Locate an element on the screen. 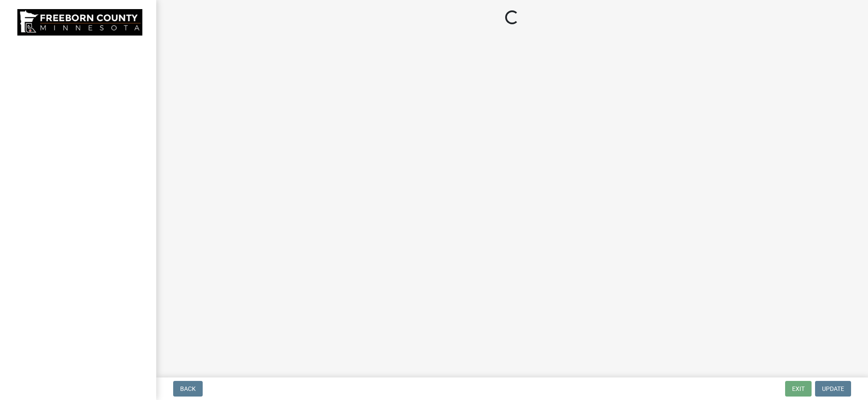 Image resolution: width=868 pixels, height=400 pixels. span: Back is located at coordinates (188, 389).